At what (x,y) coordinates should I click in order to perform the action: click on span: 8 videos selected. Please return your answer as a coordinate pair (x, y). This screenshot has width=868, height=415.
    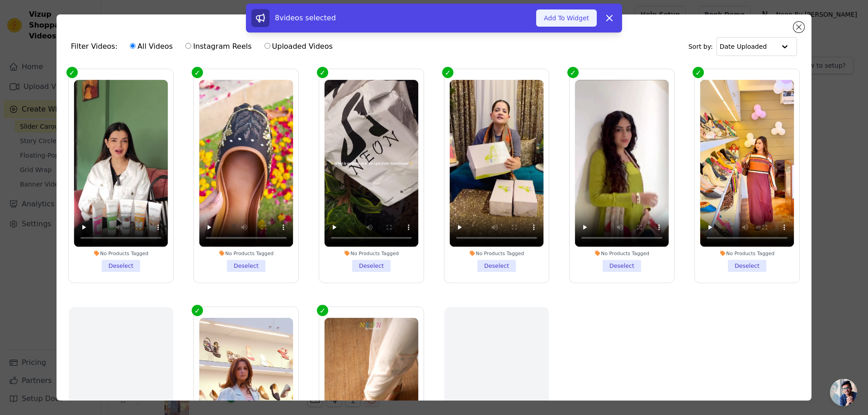
    Looking at the image, I should click on (305, 17).